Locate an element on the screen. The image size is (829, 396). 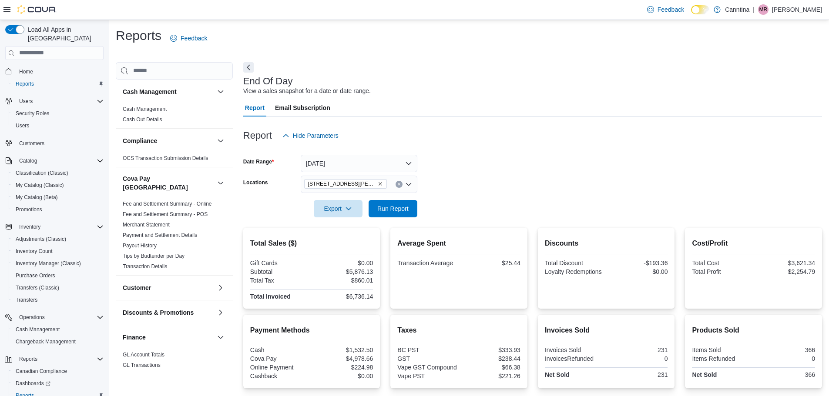
h2: Cost/Profit is located at coordinates (753, 244).